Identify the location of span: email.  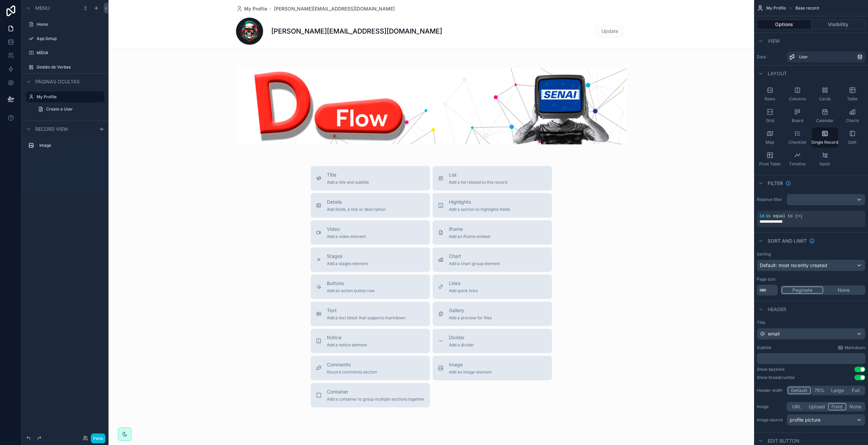
(774, 334).